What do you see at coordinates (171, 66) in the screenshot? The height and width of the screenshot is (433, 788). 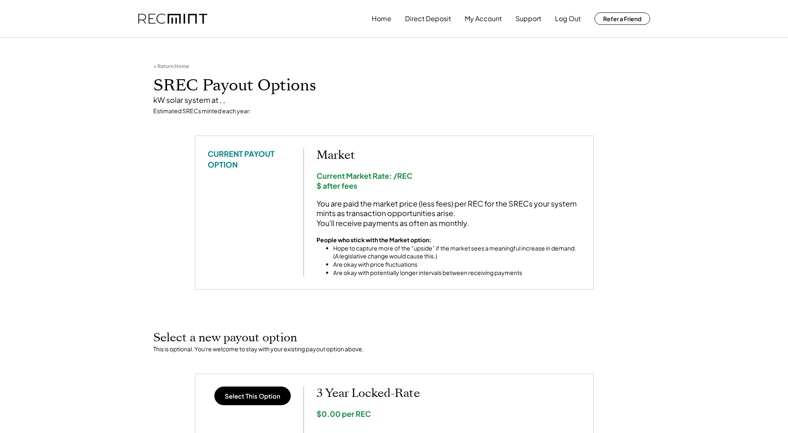 I see `div: < Return Home` at bounding box center [171, 66].